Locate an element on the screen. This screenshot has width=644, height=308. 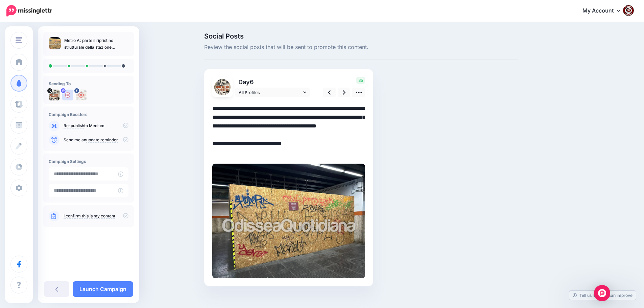
p: to Medium is located at coordinates (96, 126).